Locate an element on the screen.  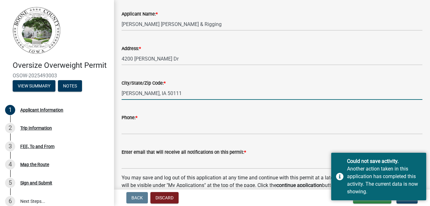
wm-modal-confirm: Summary is located at coordinates (34, 86).